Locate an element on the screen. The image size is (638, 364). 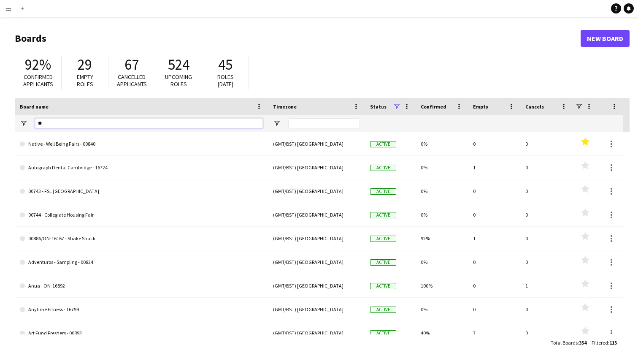
a: New Board is located at coordinates (605, 38).